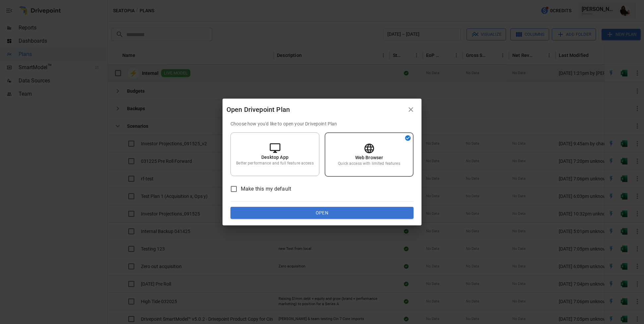  I want to click on p: Web Browser, so click(369, 158).